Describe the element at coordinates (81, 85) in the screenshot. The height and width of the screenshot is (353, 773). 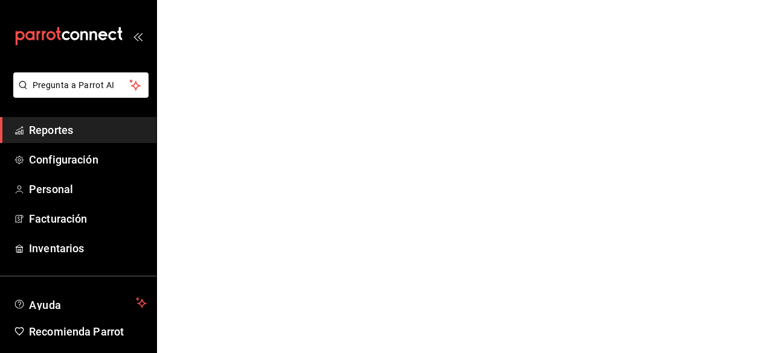
I see `button: Pregunta a Parrot AI` at that location.